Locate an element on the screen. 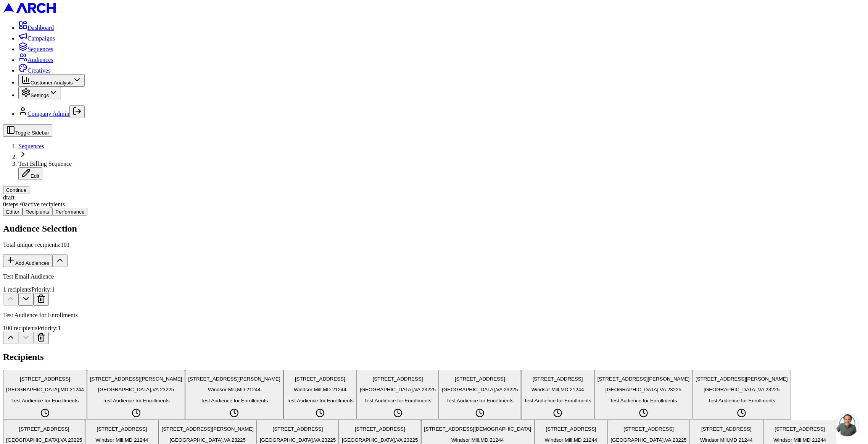  button: Settings is located at coordinates (39, 93).